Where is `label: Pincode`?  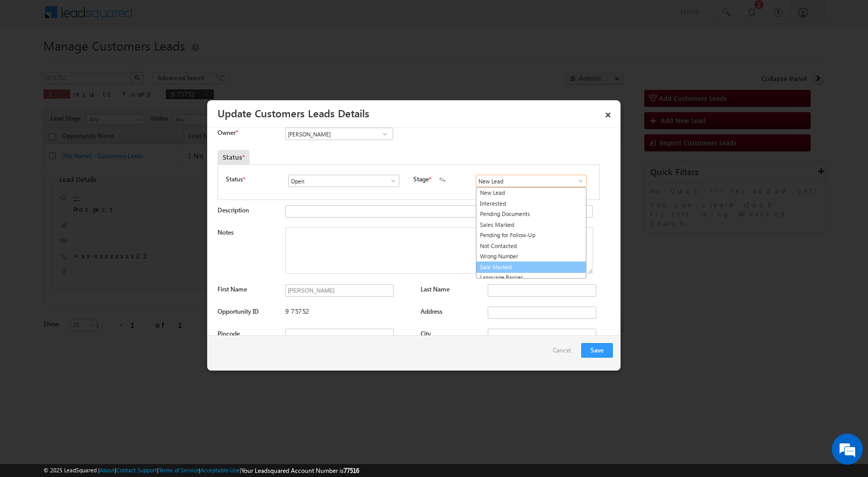
label: Pincode is located at coordinates (228, 333).